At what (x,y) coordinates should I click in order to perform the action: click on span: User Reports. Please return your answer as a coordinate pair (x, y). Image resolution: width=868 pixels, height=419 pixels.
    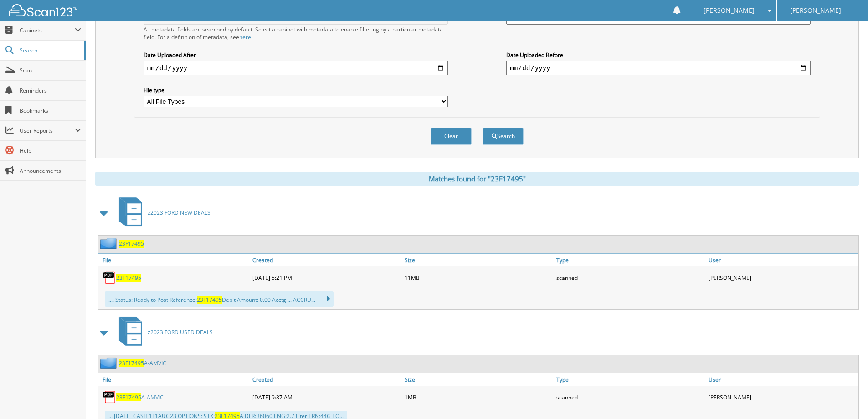
    Looking at the image, I should click on (47, 131).